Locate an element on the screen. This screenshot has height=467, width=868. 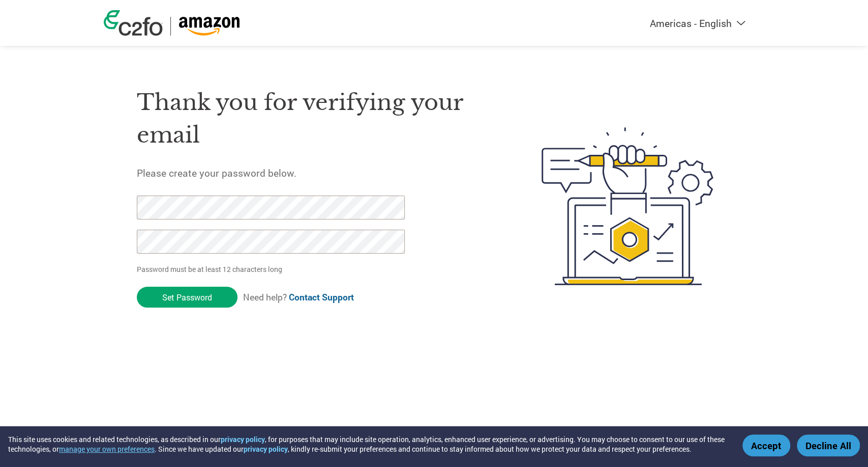
img: c2fo logo is located at coordinates (133, 23).